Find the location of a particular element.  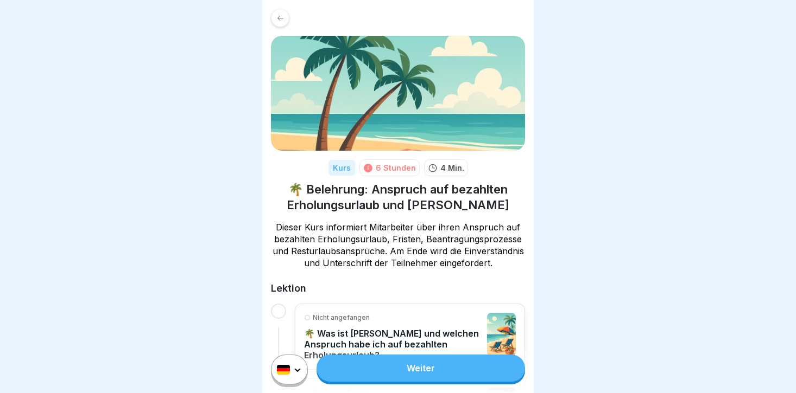

p: 4 Min. is located at coordinates (452, 168).